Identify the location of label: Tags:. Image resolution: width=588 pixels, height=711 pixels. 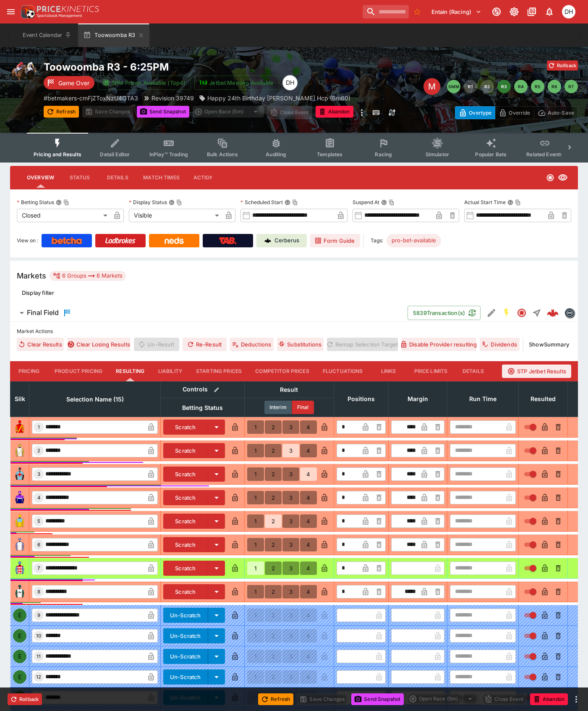
(377, 240).